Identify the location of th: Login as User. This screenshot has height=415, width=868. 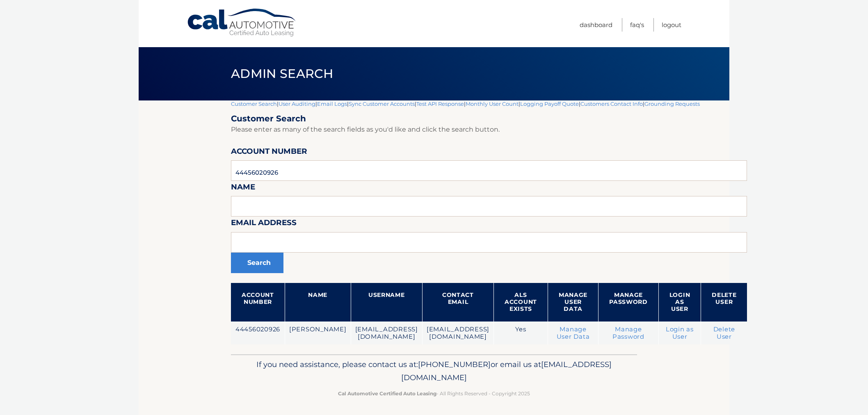
(680, 302).